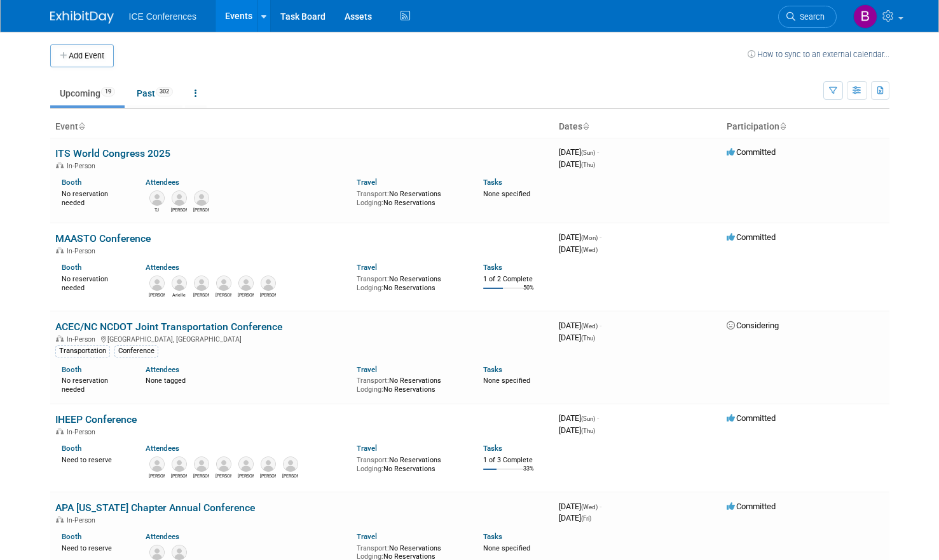  What do you see at coordinates (268, 284) in the screenshot?
I see `img: Jason Pickle (CM)` at bounding box center [268, 284].